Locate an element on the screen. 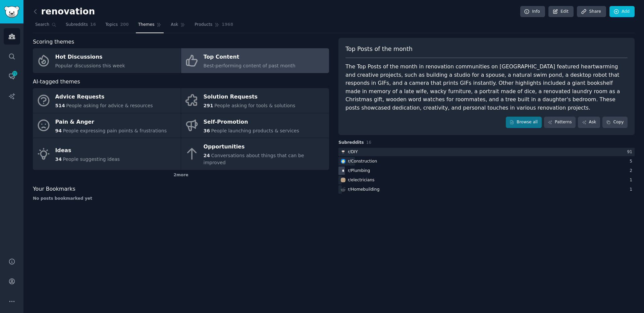 The height and width of the screenshot is (313, 644). span: People suggesting ideas is located at coordinates (91, 160).